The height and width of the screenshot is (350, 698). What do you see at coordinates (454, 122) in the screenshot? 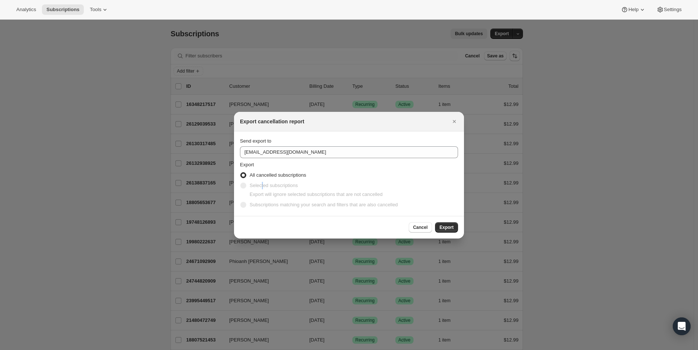
I see `button: Close` at bounding box center [454, 122].